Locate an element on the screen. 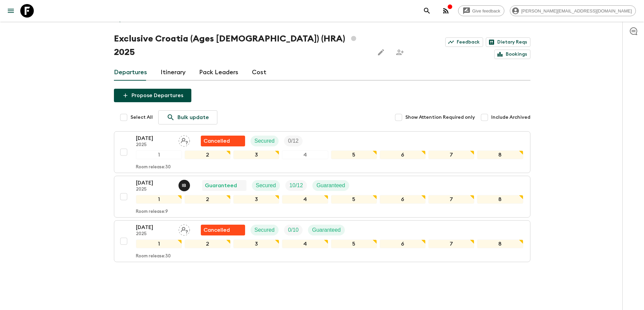 This screenshot has height=310, width=644. p: Room release: 9 is located at coordinates (152, 212).